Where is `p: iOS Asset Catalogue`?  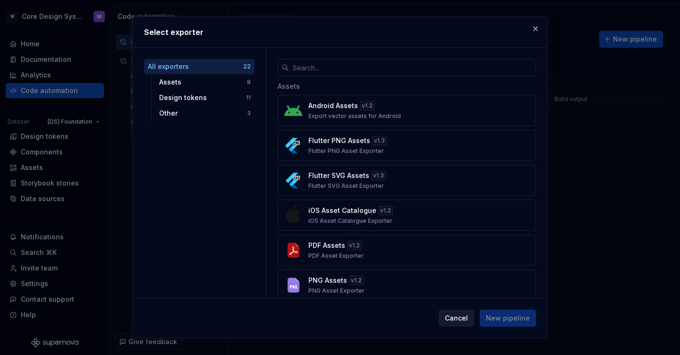 p: iOS Asset Catalogue is located at coordinates (343, 211).